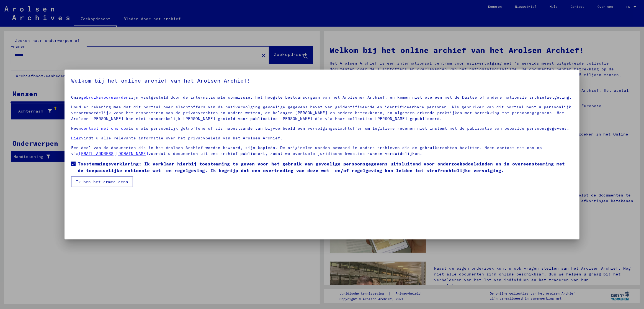 The height and width of the screenshot is (309, 644). What do you see at coordinates (307, 150) in the screenshot?
I see `font: Een deel van de documenten die in het Arolsen Archief worden bewaard, zijn kopieën. De originelen...` at bounding box center [307, 150].